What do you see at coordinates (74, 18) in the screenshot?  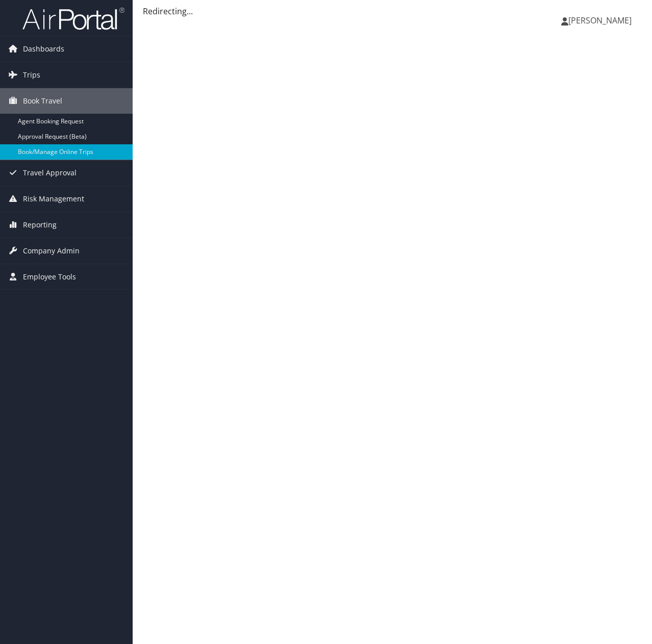 I see `img: airportal-logo.png` at bounding box center [74, 18].